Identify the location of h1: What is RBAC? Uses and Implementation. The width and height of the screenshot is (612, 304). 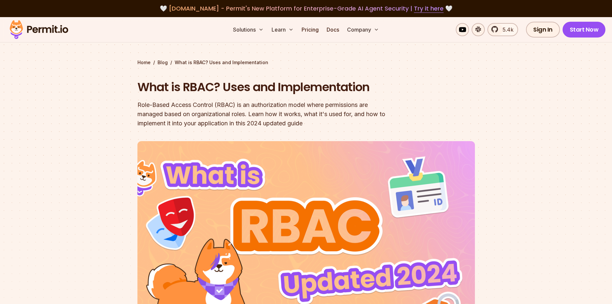
(264, 87).